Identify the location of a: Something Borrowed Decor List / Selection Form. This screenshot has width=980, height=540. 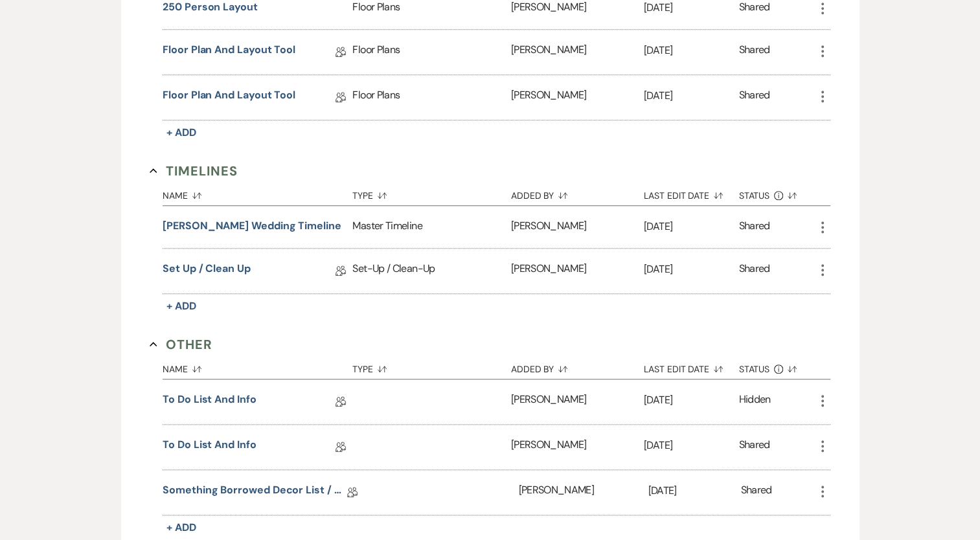
(255, 492).